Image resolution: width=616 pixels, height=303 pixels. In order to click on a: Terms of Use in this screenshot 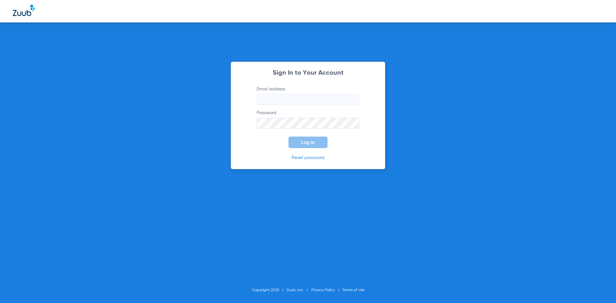, I will do `click(353, 290)`.